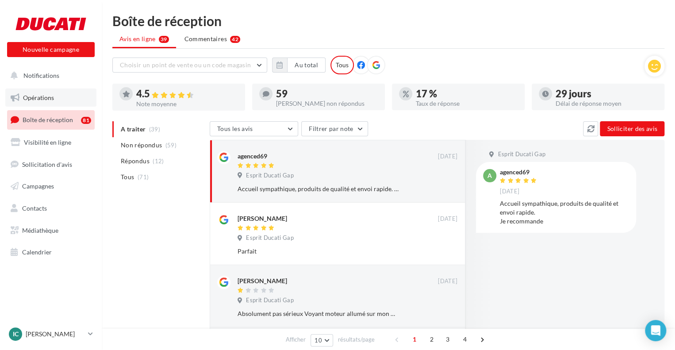  I want to click on span: Notifications, so click(41, 75).